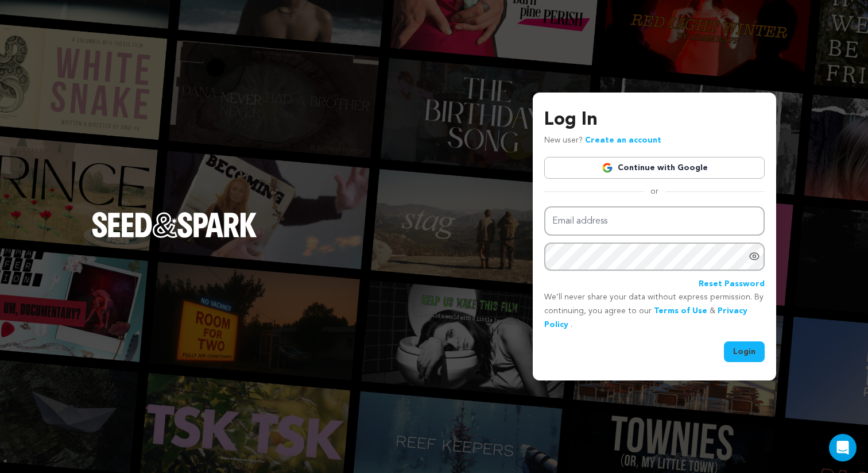 Image resolution: width=868 pixels, height=473 pixels. Describe the element at coordinates (607, 167) in the screenshot. I see `img: Google logo` at that location.